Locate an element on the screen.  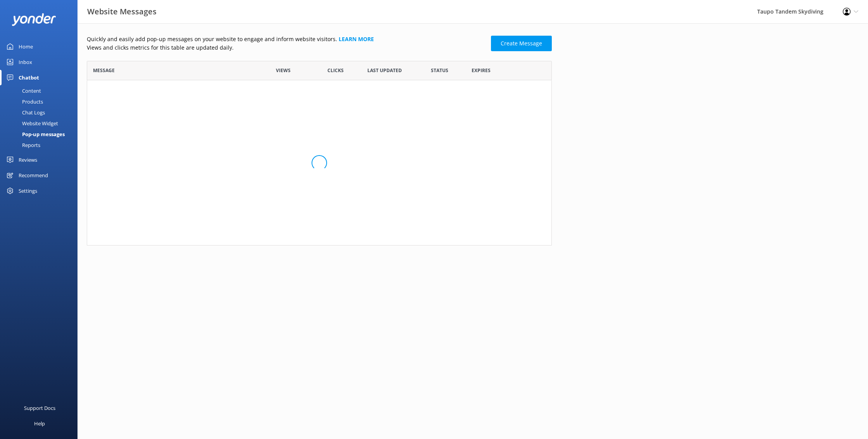
div: Pop-up messages is located at coordinates (34, 134).